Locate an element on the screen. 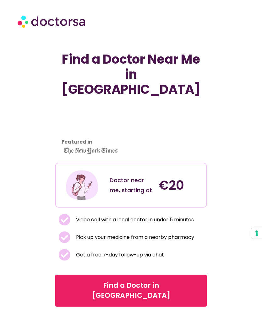 The width and height of the screenshot is (262, 311). span: Video call with a local doctor in under 5 minutes is located at coordinates (134, 220).